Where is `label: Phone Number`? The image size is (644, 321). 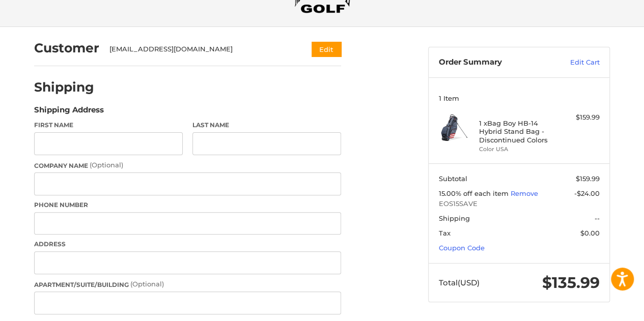 label: Phone Number is located at coordinates (187, 205).